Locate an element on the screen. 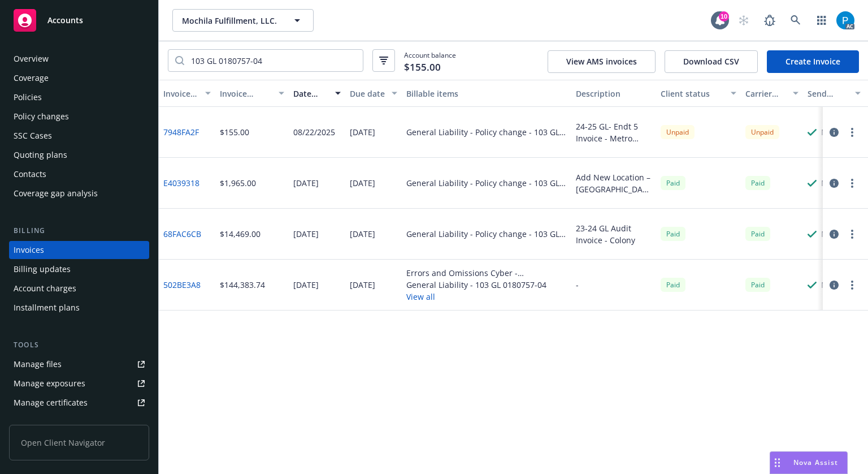 The image size is (868, 474). a: Report a Bug is located at coordinates (770, 21).